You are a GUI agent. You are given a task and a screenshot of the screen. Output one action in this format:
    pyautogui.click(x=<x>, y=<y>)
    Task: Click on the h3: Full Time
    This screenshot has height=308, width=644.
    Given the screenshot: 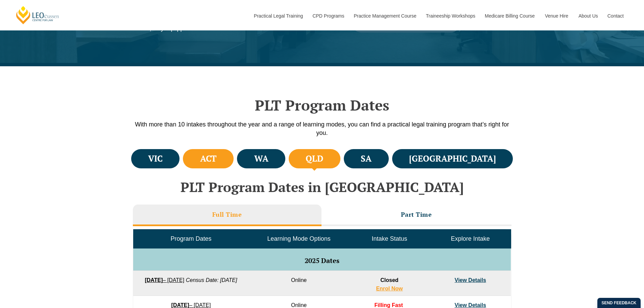 What is the action you would take?
    pyautogui.click(x=227, y=214)
    